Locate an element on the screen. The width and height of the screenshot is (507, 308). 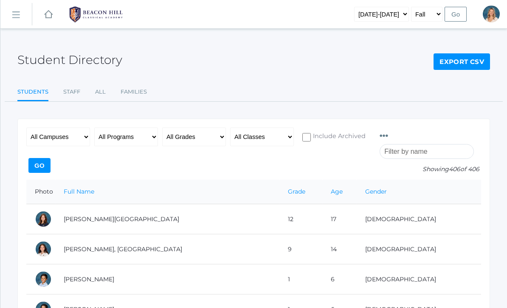
div: Heather Albanese is located at coordinates (491, 14).